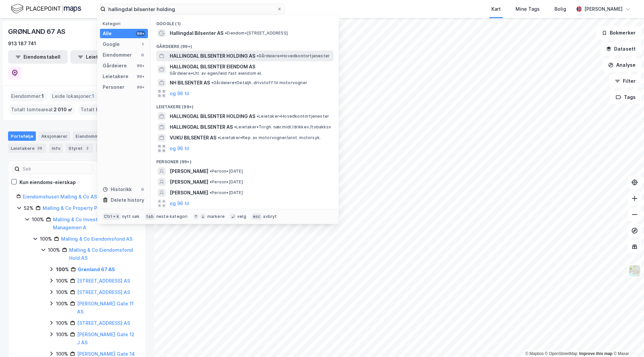 The width and height of the screenshot is (644, 357). I want to click on span: NH BILSENTER AS, so click(190, 82).